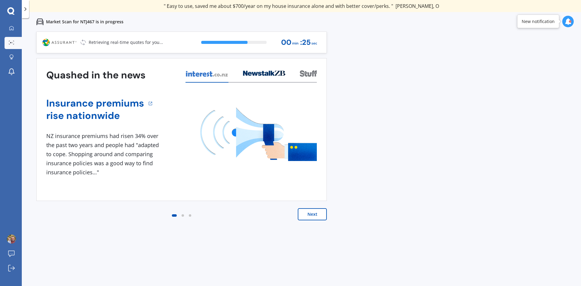 Image resolution: width=581 pixels, height=286 pixels. Describe the element at coordinates (96, 75) in the screenshot. I see `h3: Quashed in the news` at that location.